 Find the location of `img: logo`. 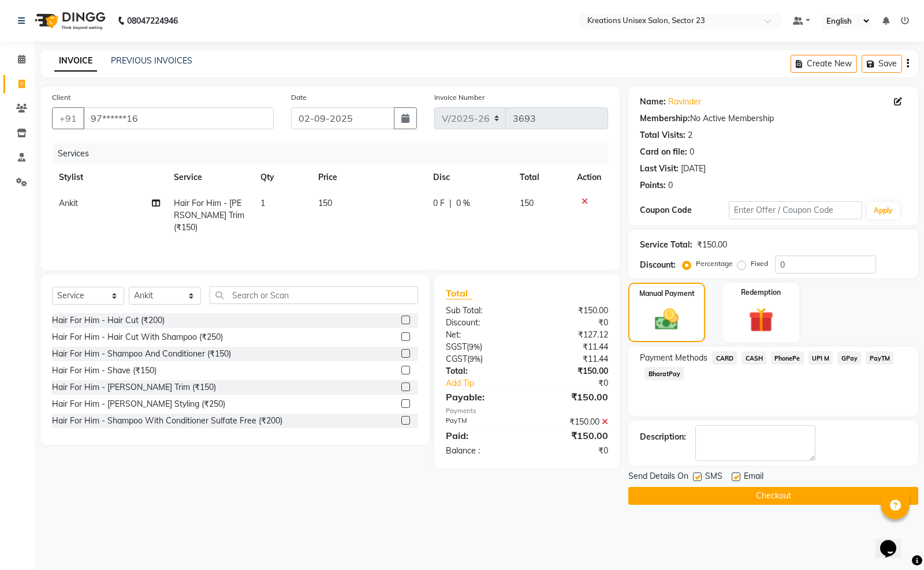

img: logo is located at coordinates (68, 21).